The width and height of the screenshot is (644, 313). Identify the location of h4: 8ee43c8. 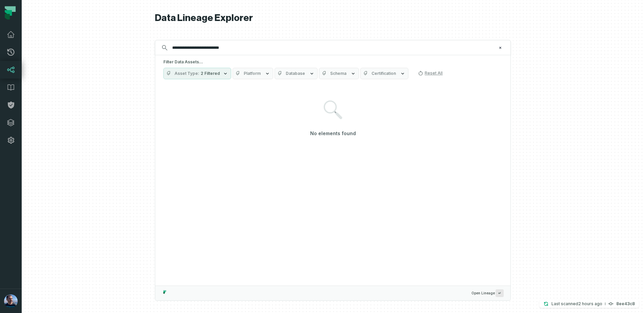
(625, 304).